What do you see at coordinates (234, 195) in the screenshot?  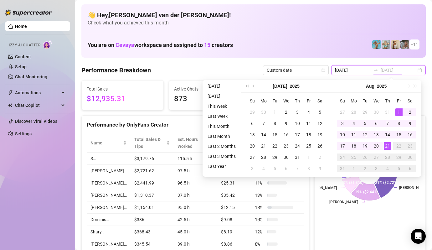 I see `td: $35.42` at bounding box center [234, 195].